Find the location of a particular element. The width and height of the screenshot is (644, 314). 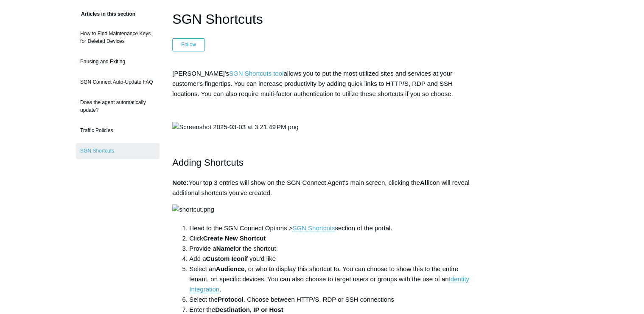

strong: Name is located at coordinates (225, 248).